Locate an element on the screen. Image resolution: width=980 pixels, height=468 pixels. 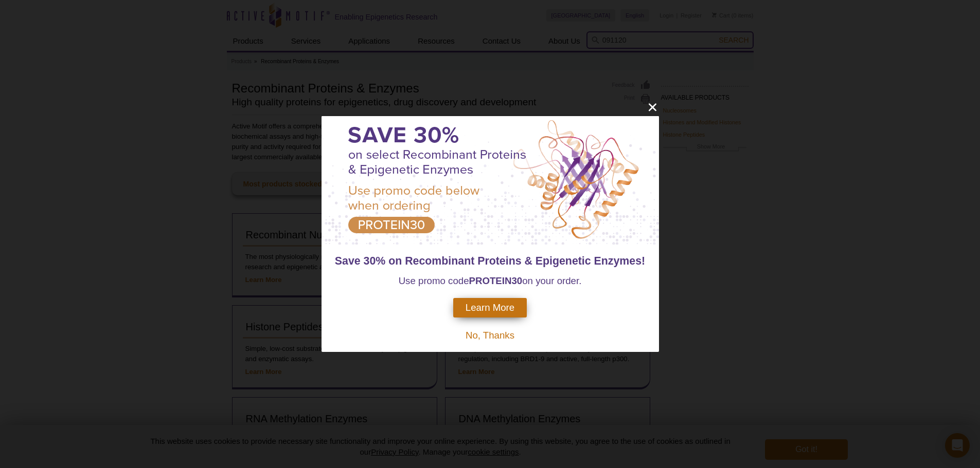
span: Save 30% on Recombinant Proteins & Epigenetic Enzymes! is located at coordinates (490, 261).